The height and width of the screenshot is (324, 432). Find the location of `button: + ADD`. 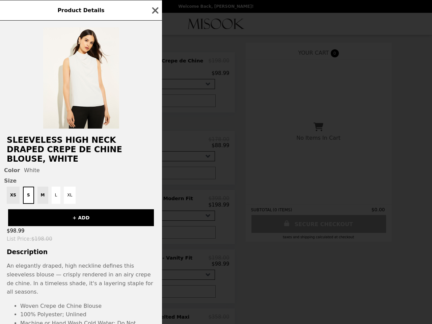

button: + ADD is located at coordinates (81, 217).